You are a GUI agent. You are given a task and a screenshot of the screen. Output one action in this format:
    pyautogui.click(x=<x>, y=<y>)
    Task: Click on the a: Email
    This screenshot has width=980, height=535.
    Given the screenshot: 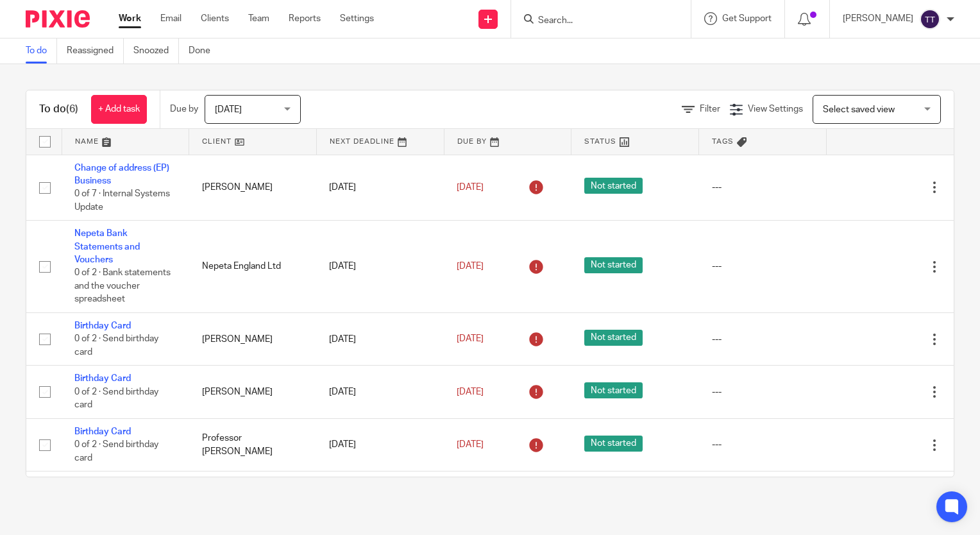 What is the action you would take?
    pyautogui.click(x=171, y=19)
    